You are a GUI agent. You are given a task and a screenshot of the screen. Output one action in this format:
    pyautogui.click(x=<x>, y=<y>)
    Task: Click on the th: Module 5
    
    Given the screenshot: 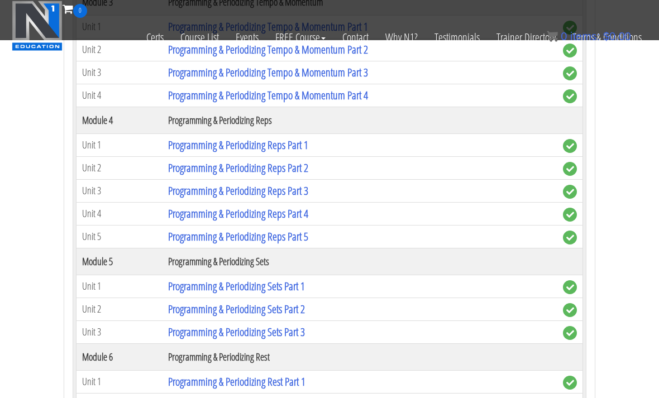 What is the action you would take?
    pyautogui.click(x=119, y=261)
    